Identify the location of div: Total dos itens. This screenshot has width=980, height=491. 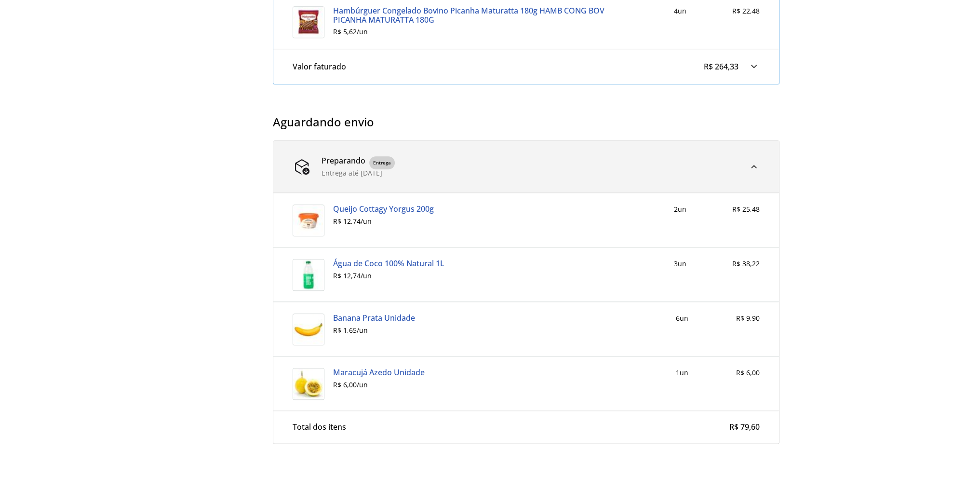
(319, 426).